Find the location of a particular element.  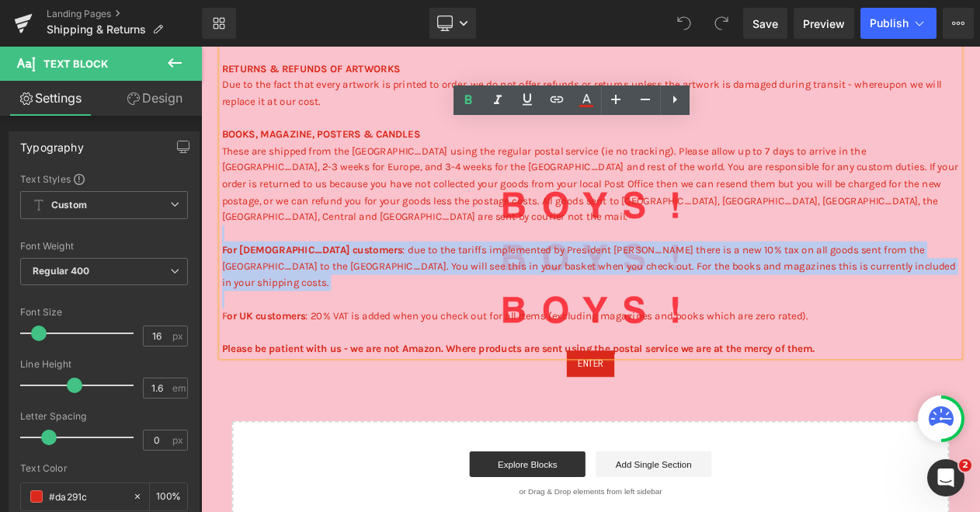

button: Undo is located at coordinates (684, 23).